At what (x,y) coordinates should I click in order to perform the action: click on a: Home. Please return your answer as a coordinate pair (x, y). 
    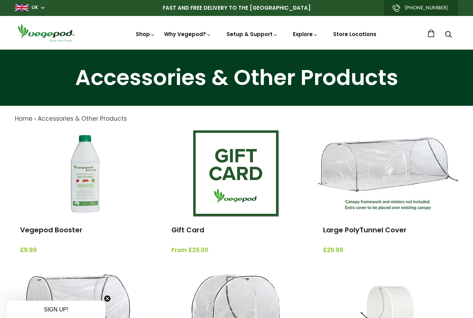
    Looking at the image, I should click on (24, 118).